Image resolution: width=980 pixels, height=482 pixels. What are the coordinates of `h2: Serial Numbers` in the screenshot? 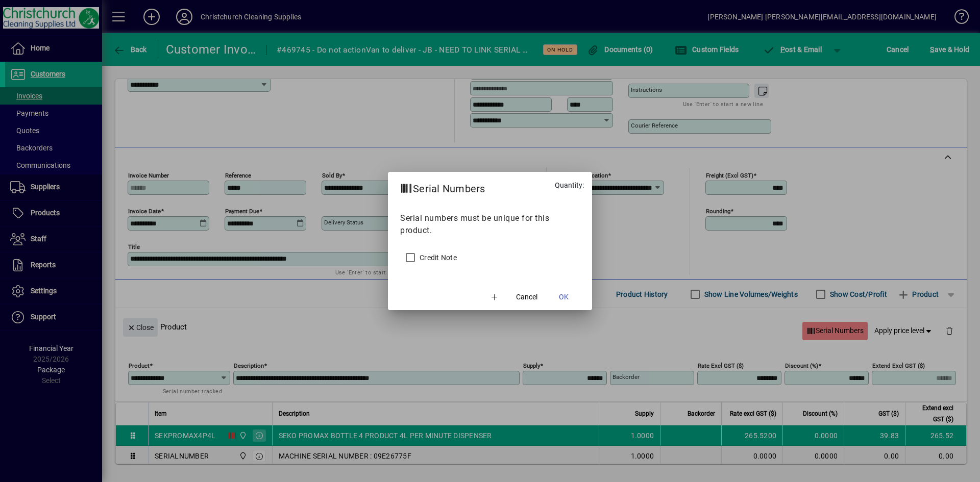 It's located at (443, 186).